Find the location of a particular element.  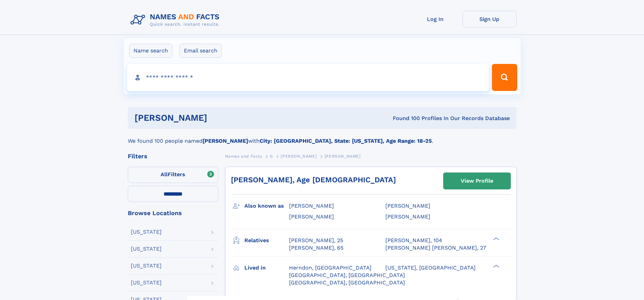

div: Filters is located at coordinates (173, 157).